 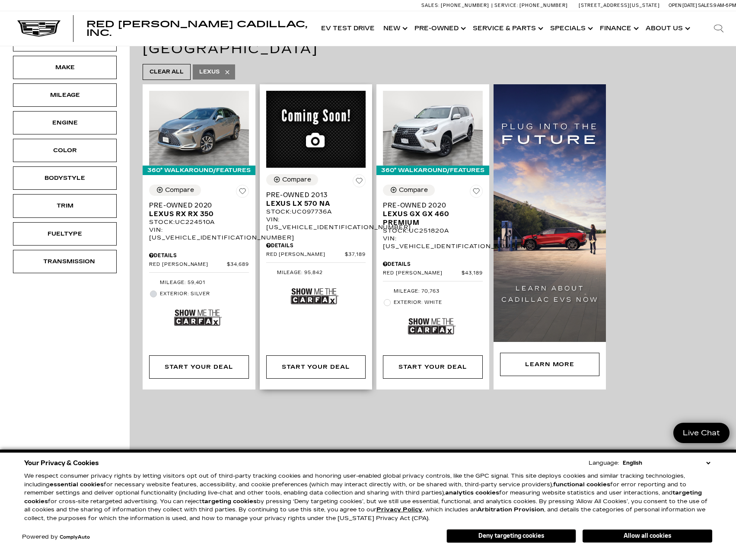 What do you see at coordinates (65, 234) in the screenshot?
I see `div: Fueltype` at bounding box center [65, 234].